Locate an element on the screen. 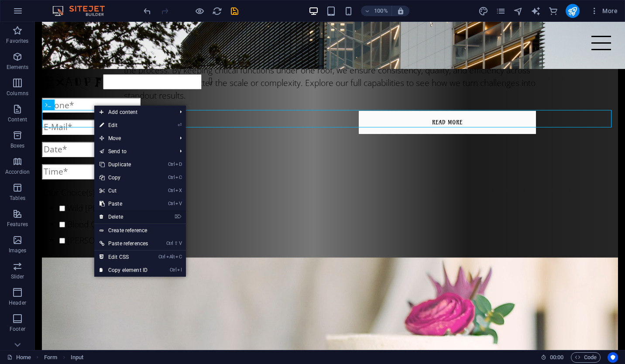 The width and height of the screenshot is (625, 364). i: Save (Ctrl+S) is located at coordinates (235, 11).